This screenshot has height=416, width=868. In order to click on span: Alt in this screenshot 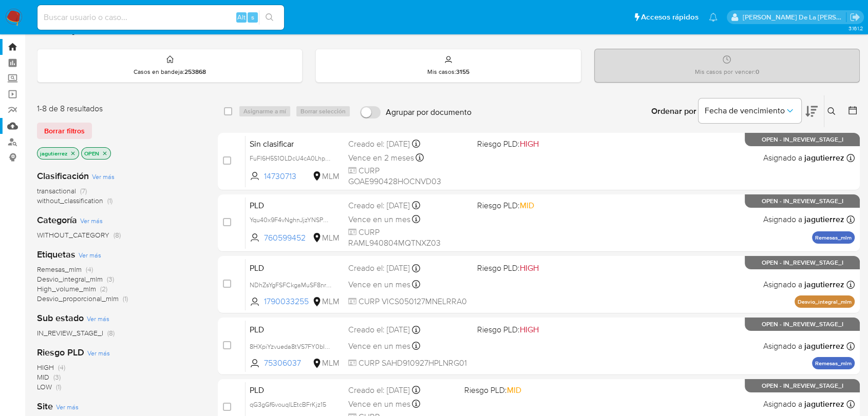, I will do `click(241, 17)`.